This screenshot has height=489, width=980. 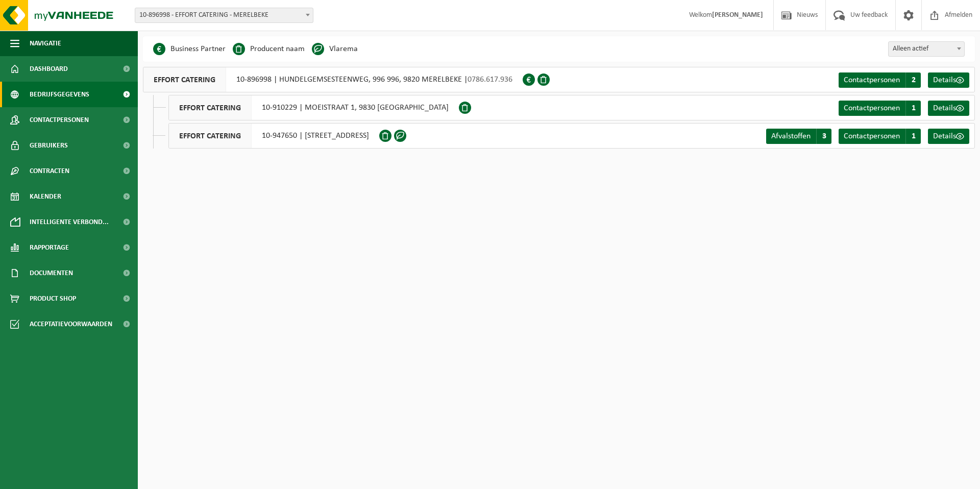 I want to click on span: Bedrijfsgegevens, so click(x=59, y=95).